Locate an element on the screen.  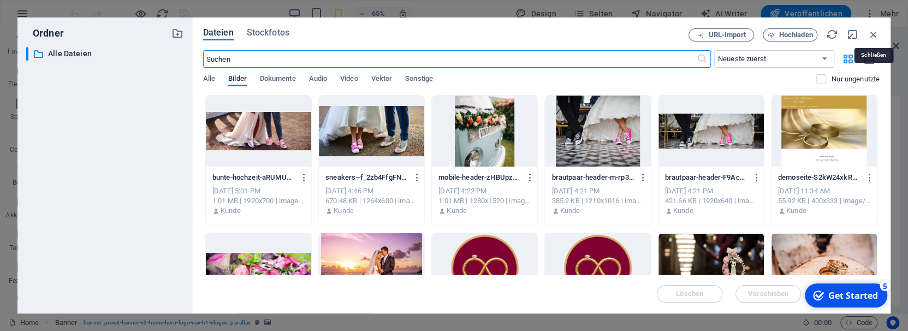
p: demoseite-S2kW24xkRSbuwsgg6DuYjg.jpg is located at coordinates (819, 178).